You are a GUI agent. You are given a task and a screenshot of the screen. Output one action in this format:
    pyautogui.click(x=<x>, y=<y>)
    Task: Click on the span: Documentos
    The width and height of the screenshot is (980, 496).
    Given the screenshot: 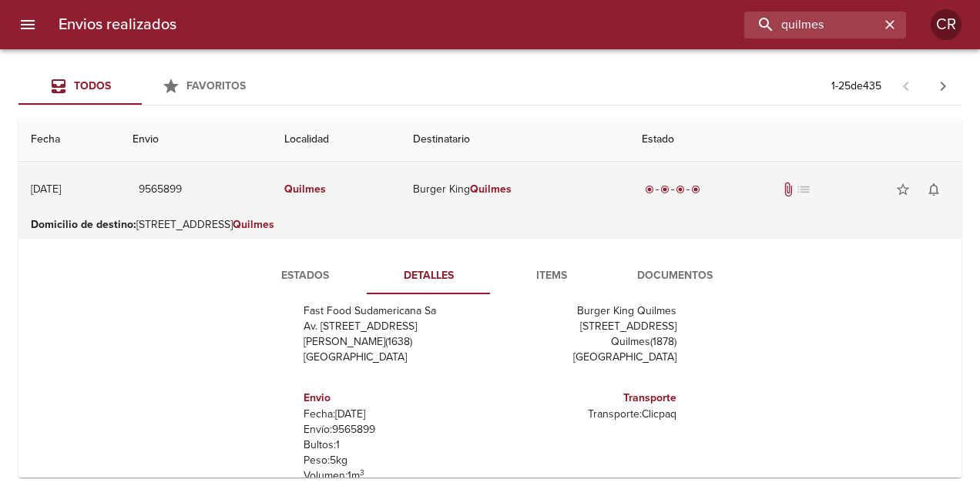 What is the action you would take?
    pyautogui.click(x=676, y=276)
    